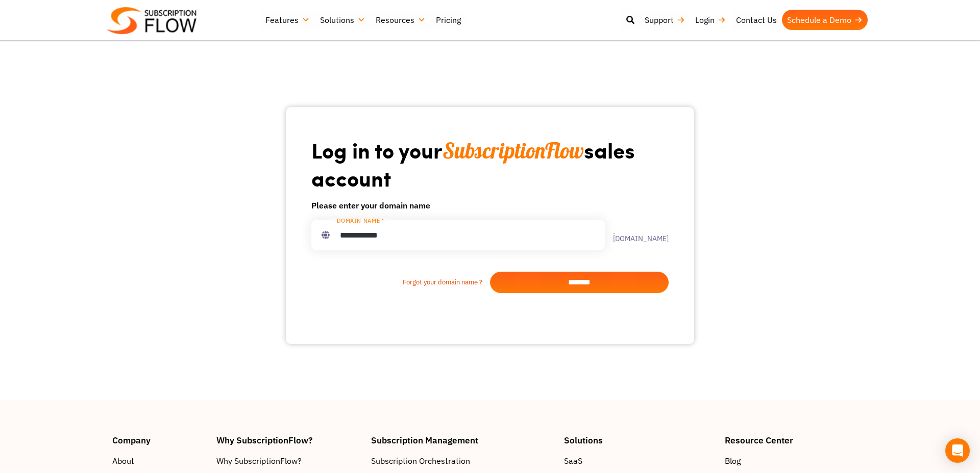  I want to click on a: Resources, so click(401, 20).